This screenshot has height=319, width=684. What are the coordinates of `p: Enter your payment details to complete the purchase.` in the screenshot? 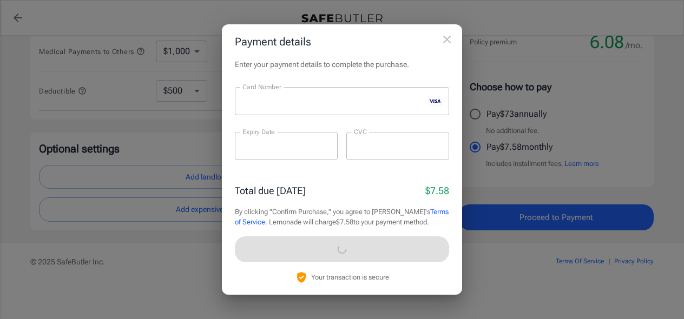 It's located at (342, 64).